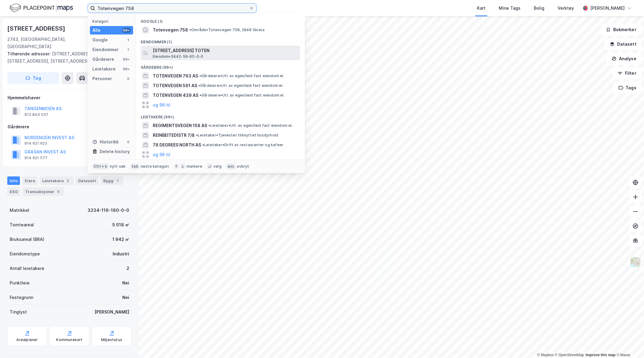  Describe the element at coordinates (251, 125) in the screenshot. I see `span: Leietaker • Utl. av egen/leid fast eiendom el.` at that location.